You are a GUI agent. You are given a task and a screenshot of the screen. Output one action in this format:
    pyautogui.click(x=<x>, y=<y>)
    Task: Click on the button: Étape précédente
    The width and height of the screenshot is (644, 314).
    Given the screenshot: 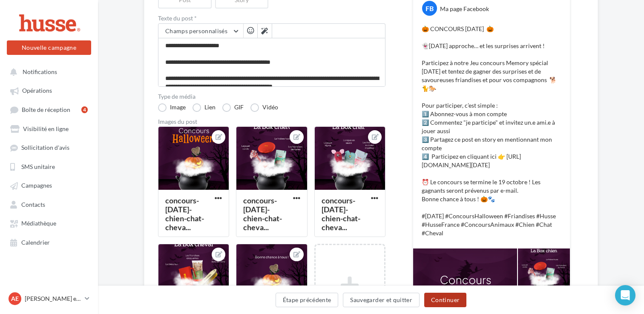 What is the action you would take?
    pyautogui.click(x=307, y=300)
    